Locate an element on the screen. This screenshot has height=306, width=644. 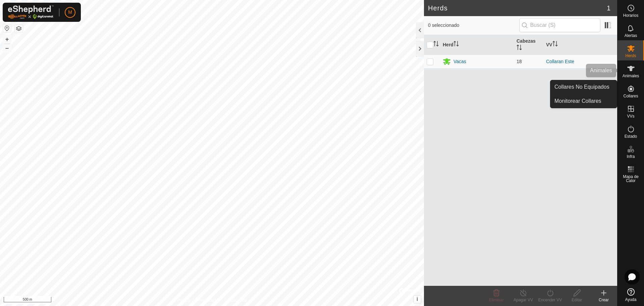
span: 1 is located at coordinates (609, 8).